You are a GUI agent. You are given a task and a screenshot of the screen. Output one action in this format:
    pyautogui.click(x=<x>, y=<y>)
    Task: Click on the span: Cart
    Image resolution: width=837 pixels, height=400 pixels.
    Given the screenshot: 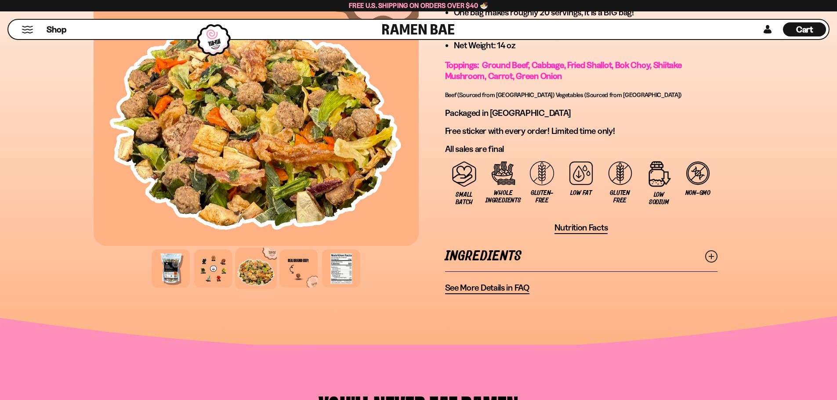 What is the action you would take?
    pyautogui.click(x=804, y=29)
    